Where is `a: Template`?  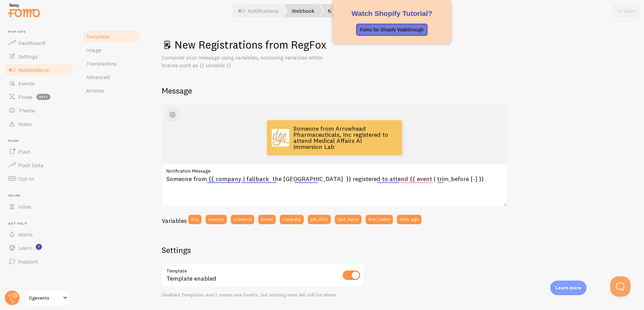 a: Template is located at coordinates (111, 37).